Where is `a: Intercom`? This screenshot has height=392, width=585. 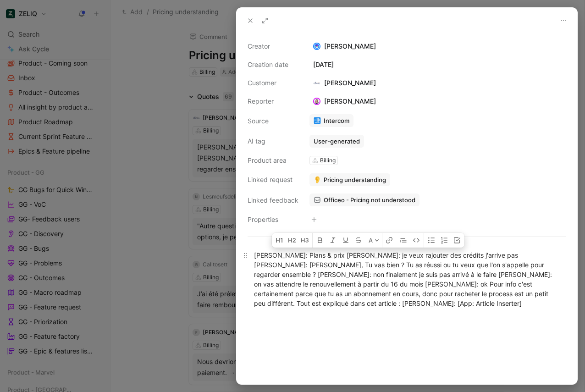
a: Intercom is located at coordinates (332, 120).